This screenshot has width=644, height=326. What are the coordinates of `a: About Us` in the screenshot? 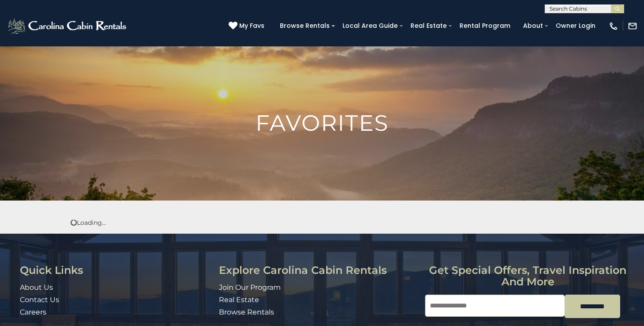 It's located at (36, 287).